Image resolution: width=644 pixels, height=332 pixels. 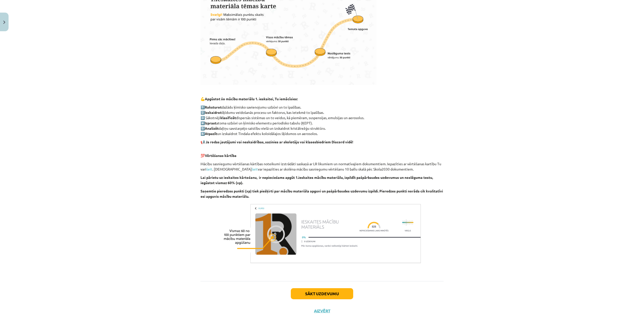 I want to click on strong: Izskaidrot, so click(x=213, y=112).